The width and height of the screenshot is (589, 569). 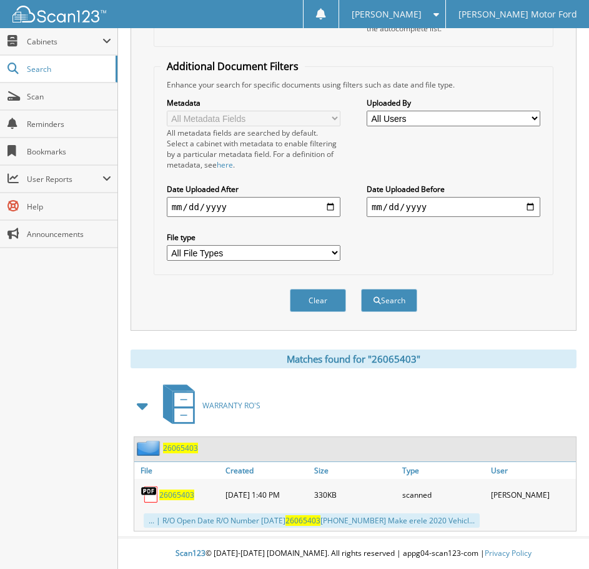 What do you see at coordinates (318, 300) in the screenshot?
I see `button: Clear` at bounding box center [318, 300].